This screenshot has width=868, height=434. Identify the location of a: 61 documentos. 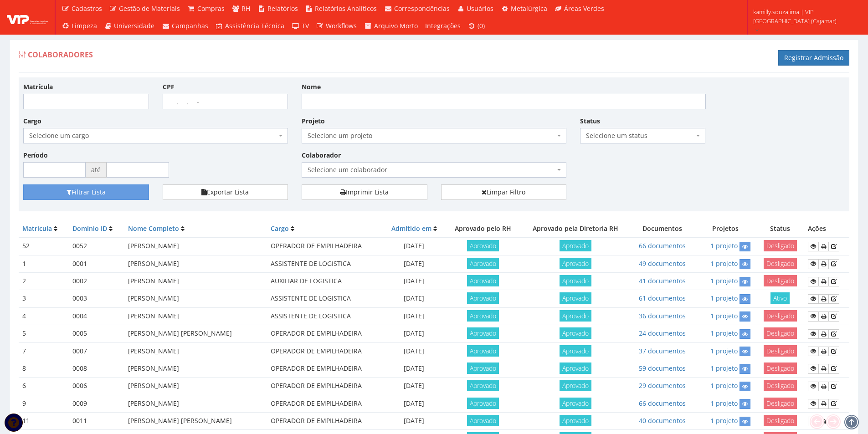
(662, 298).